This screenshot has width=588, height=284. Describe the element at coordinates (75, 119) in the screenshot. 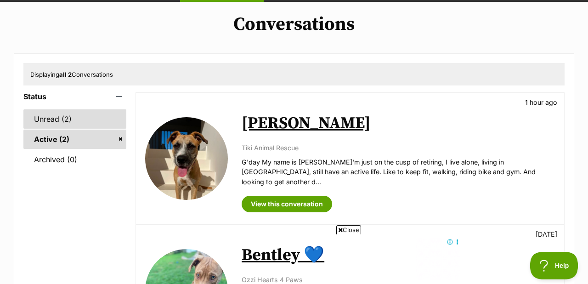

I see `a: Unread (2)` at that location.